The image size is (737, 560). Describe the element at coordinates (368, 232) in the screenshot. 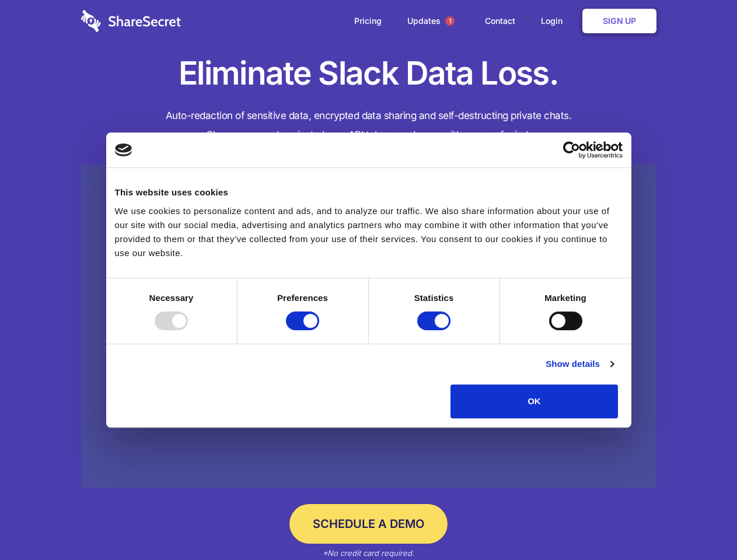

I see `div: We use cookies to personalize content and ads, and to analyze our traffic. We also share informat...` at that location.